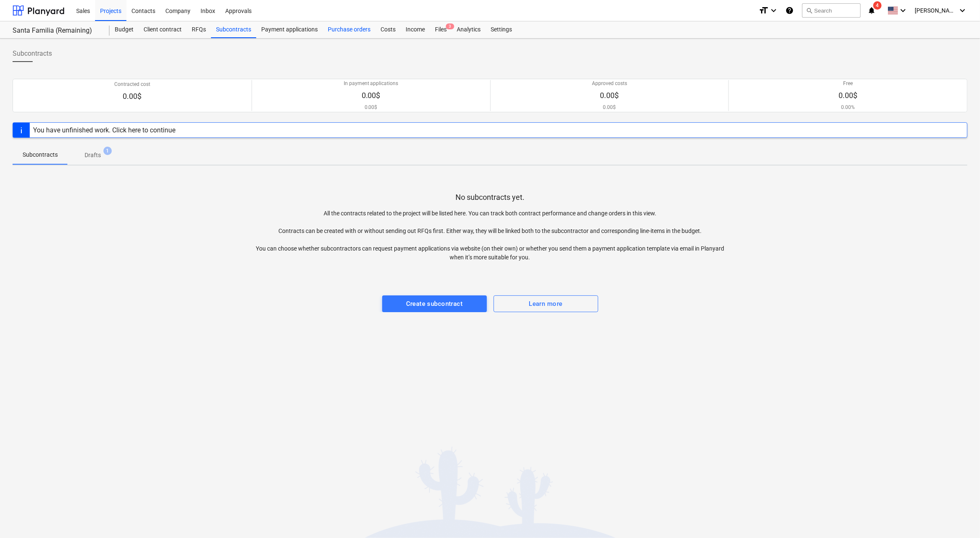 The width and height of the screenshot is (980, 538). Describe the element at coordinates (40, 154) in the screenshot. I see `p: Subcontracts` at that location.